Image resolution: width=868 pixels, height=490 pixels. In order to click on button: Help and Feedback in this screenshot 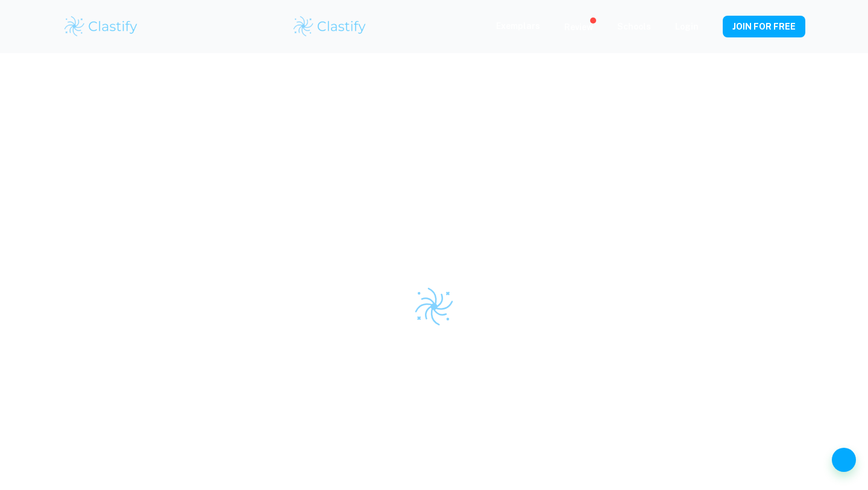, I will do `click(844, 459)`.